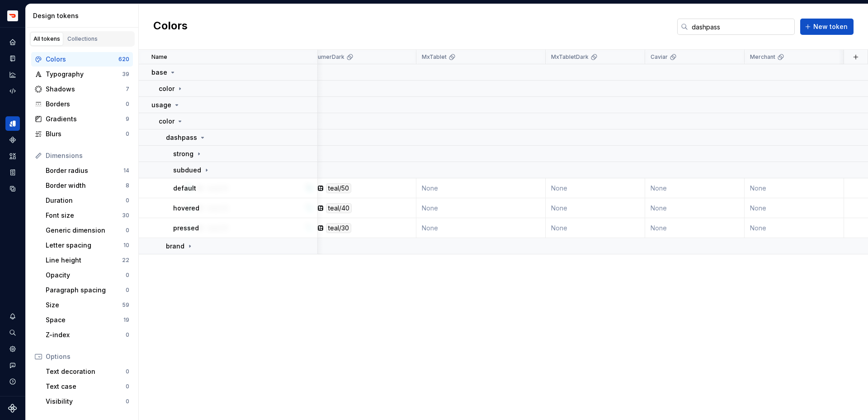 The image size is (868, 420). What do you see at coordinates (85, 119) in the screenshot?
I see `div: Gradients` at bounding box center [85, 119].